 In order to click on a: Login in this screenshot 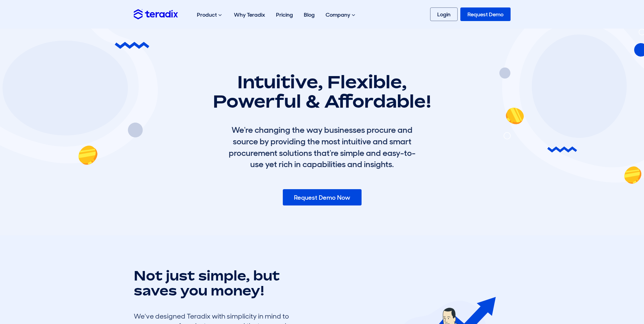, I will do `click(443, 14)`.